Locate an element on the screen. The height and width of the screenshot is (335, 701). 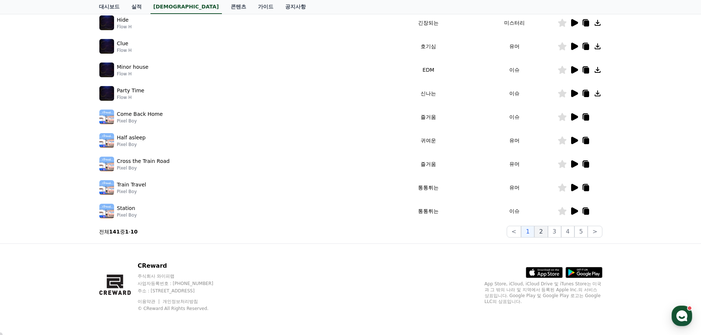
p: App Store, iCloud, iCloud Drive 및 iTunes Store는 미국과 그 밖의 나라 및 지역에서 등록된 Apple Inc.의 서비스 상표입니다. Goo... is located at coordinates (544, 293).